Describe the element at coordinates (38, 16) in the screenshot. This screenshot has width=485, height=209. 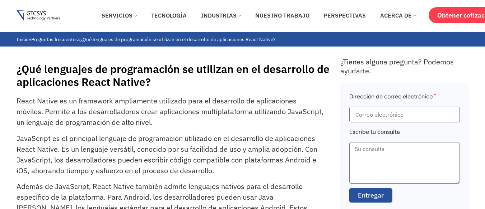
I see `img: Logotipo de Gtcsys` at that location.